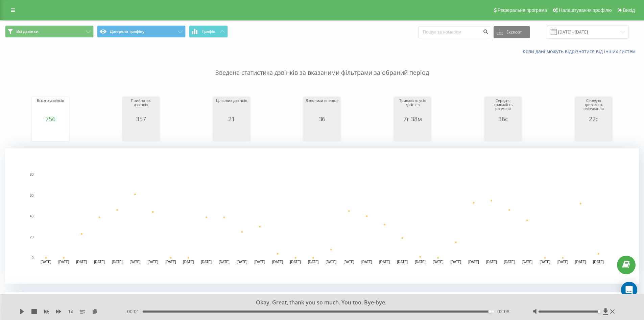 Image resolution: width=644 pixels, height=320 pixels. I want to click on span: Графік, so click(209, 32).